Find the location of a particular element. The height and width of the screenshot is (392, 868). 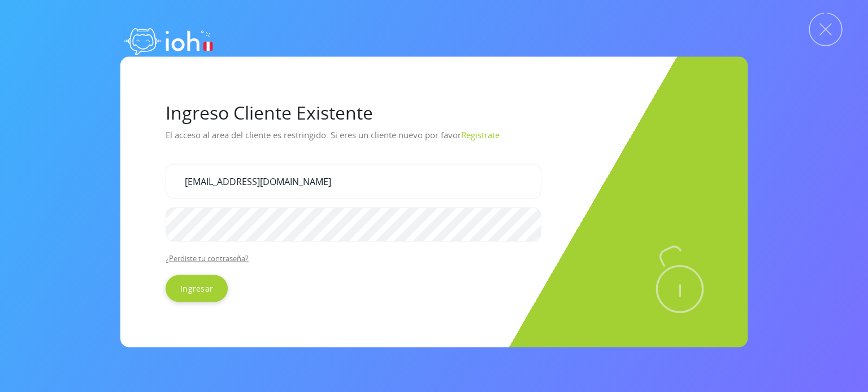

p: El acceso al area del cliente es restringido. Si eres un cliente nuevo por favor is located at coordinates (434, 140).